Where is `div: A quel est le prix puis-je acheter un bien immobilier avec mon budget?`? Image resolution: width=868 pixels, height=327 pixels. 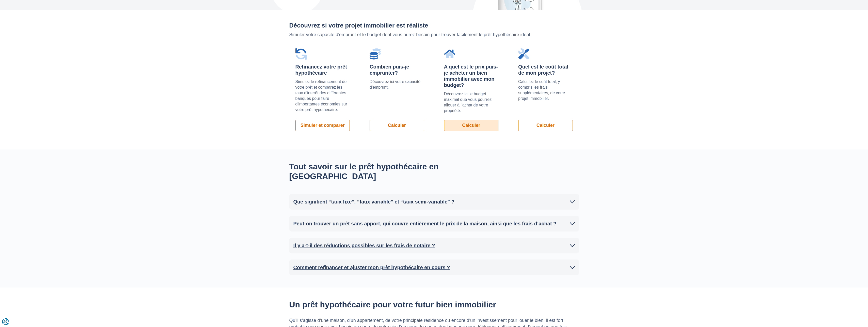 div: A quel est le prix puis-je acheter un bien immobilier avec mon budget? is located at coordinates (471, 76).